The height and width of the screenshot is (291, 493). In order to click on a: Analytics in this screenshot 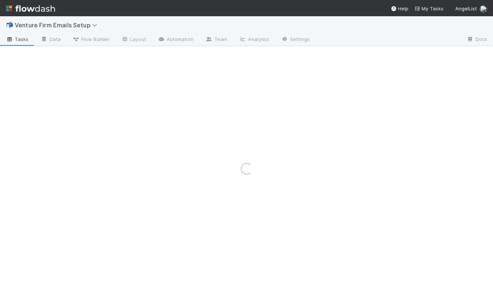, I will do `click(254, 40)`.